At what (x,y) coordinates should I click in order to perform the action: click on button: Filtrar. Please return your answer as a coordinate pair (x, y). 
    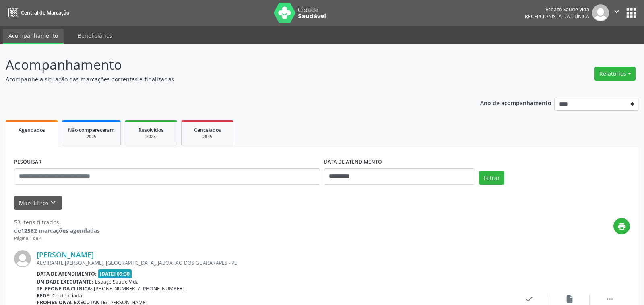
    Looking at the image, I should click on (492, 177).